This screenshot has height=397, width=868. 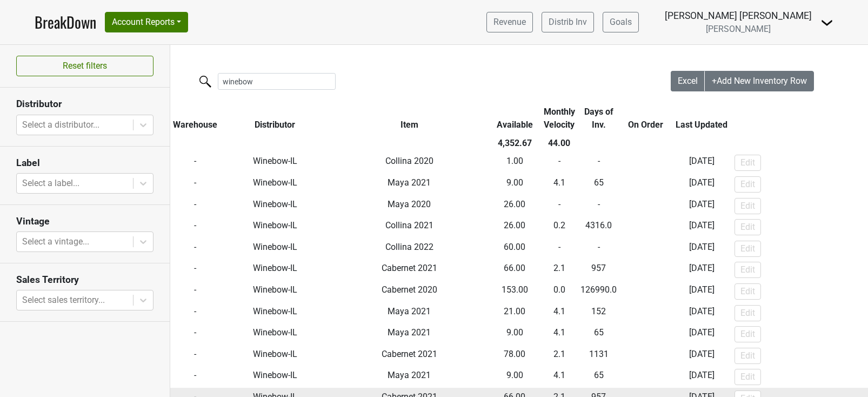 What do you see at coordinates (515, 119) in the screenshot?
I see `th: Available: activate to sort column ascending` at bounding box center [515, 119].